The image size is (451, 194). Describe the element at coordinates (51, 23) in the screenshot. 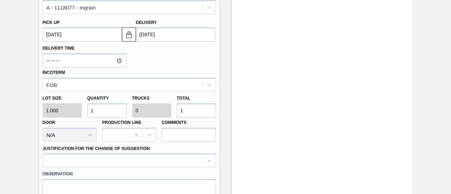

I see `label: Pick up` at that location.